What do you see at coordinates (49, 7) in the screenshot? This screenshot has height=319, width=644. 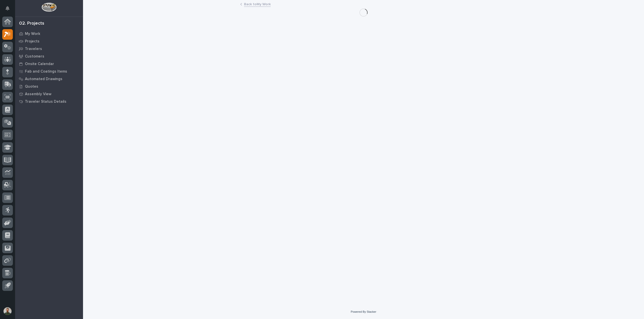 I see `img: Workspace Logo` at bounding box center [49, 7].